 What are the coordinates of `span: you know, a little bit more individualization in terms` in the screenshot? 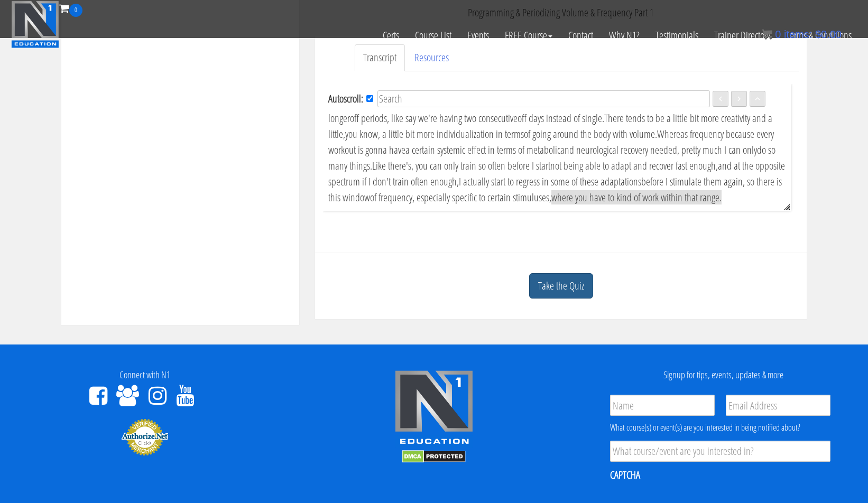 It's located at (435, 133).